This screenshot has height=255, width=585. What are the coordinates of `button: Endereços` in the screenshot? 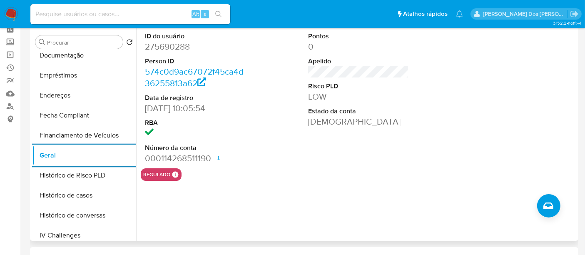 It's located at (84, 95).